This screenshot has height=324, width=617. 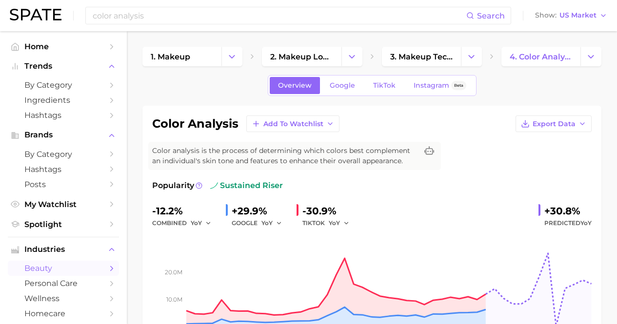 What do you see at coordinates (571, 16) in the screenshot?
I see `button: ShowUS Market` at bounding box center [571, 16].